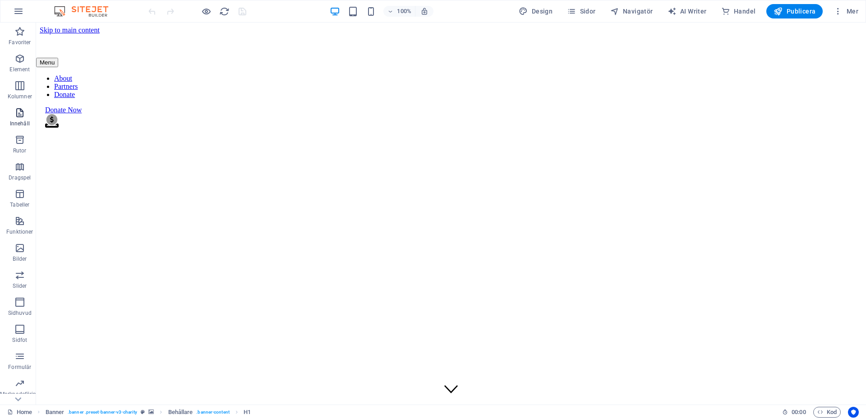 The height and width of the screenshot is (419, 866). Describe the element at coordinates (687, 11) in the screenshot. I see `span: AI Writer` at that location.